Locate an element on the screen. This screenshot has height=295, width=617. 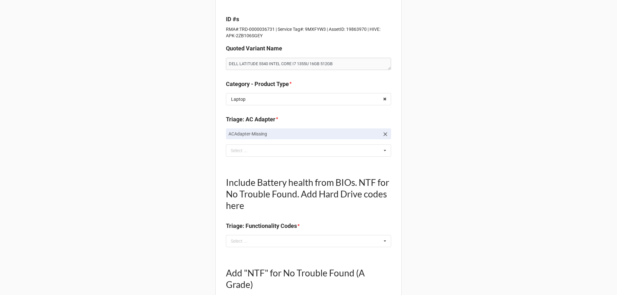
label: Quoted Variant Name is located at coordinates (254, 48).